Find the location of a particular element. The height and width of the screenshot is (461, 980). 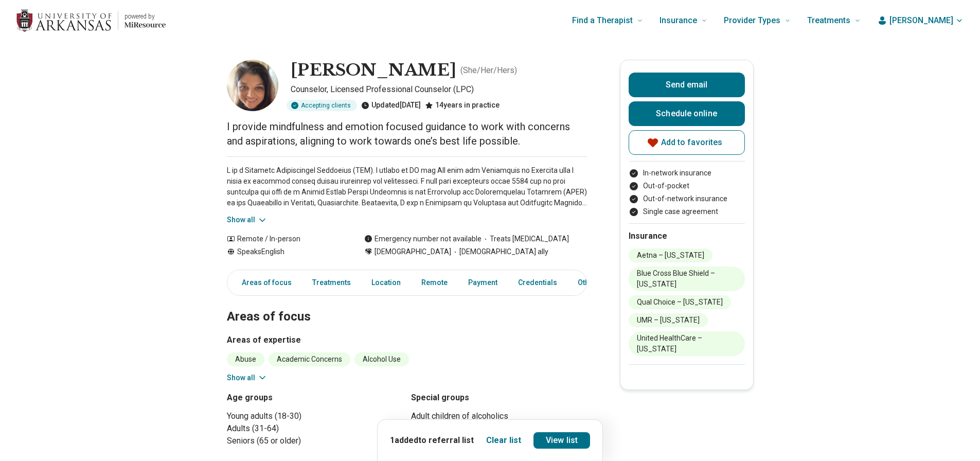

button: Add to favorites is located at coordinates (687, 142).